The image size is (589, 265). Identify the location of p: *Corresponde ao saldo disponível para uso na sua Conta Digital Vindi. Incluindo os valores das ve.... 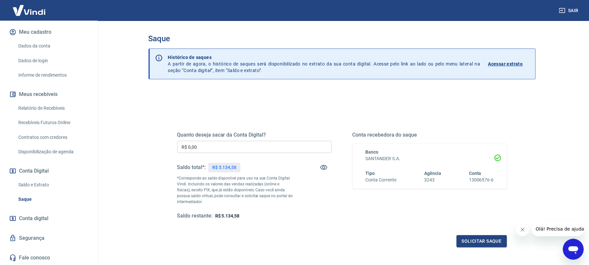
(235, 190).